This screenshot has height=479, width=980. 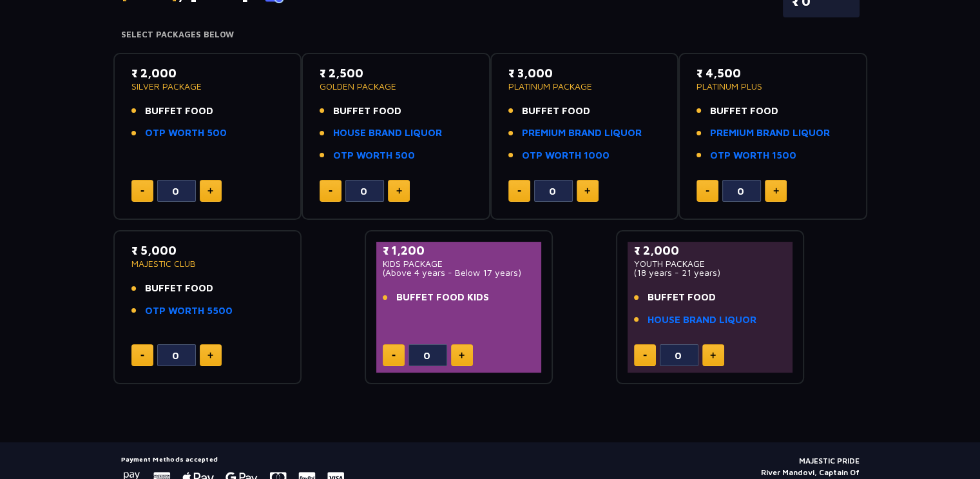 I want to click on p: PLATINUM PLUS, so click(x=773, y=86).